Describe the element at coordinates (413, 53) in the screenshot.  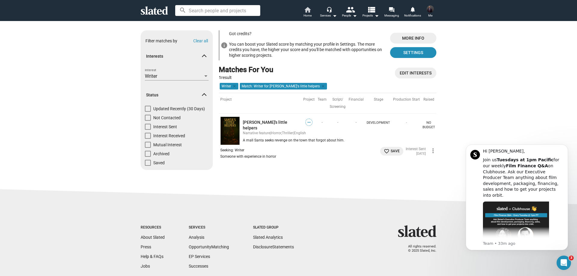
I see `span: Settings` at that location.